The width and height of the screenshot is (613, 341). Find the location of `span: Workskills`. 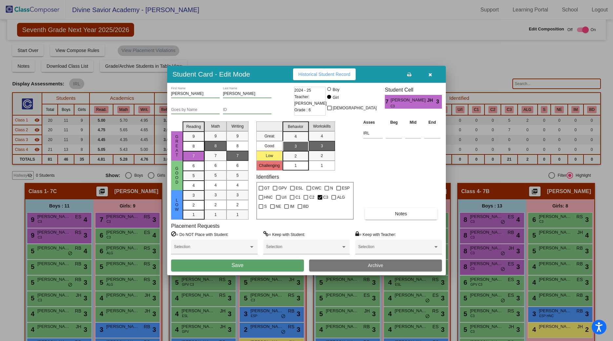

span: Workskills is located at coordinates (322, 126).